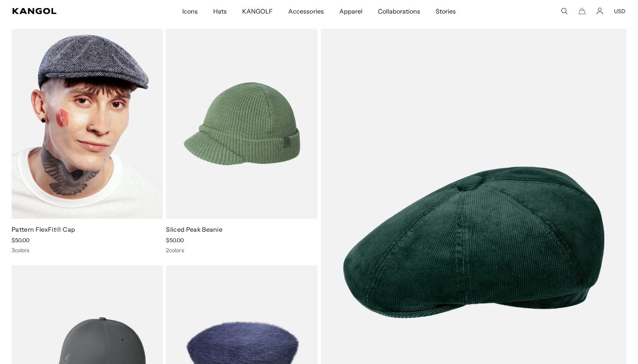  What do you see at coordinates (194, 229) in the screenshot?
I see `a: Sliced Peak Beanie` at bounding box center [194, 229].